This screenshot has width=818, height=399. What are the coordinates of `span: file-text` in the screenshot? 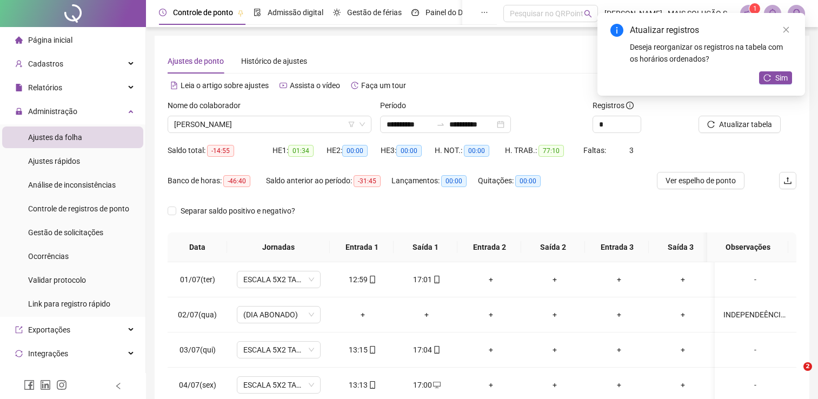 It's located at (174, 85).